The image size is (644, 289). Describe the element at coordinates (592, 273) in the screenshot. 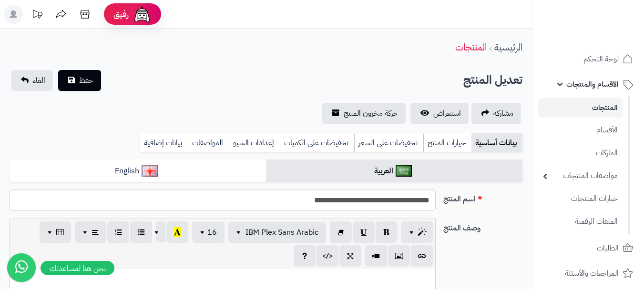

I see `span: المراجعات والأسئلة` at that location.